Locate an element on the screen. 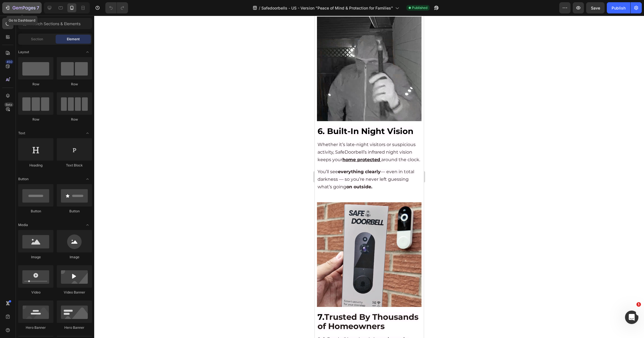  span: Save is located at coordinates (596, 8).